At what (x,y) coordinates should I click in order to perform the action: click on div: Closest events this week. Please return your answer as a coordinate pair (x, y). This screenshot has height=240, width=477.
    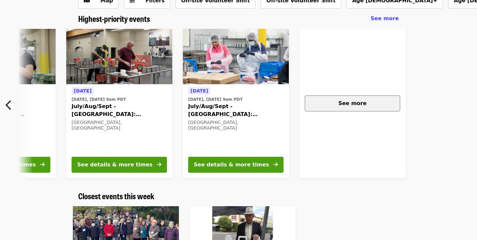
    Looking at the image, I should click on (238, 196).